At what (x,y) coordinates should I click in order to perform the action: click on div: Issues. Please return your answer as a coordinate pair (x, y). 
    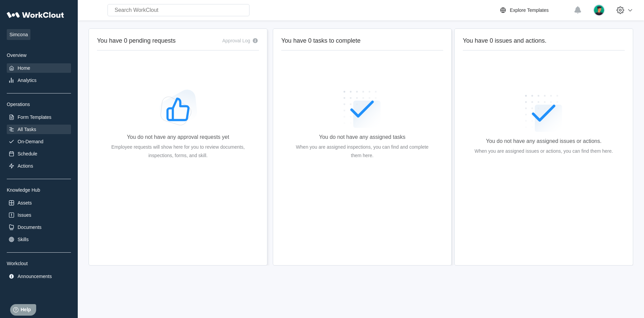
    Looking at the image, I should click on (25, 215).